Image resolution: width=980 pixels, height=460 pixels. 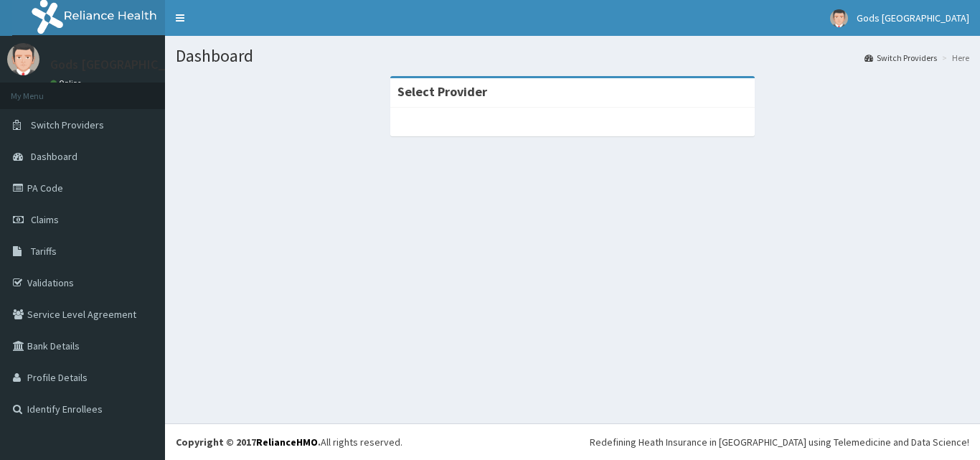 I want to click on a: RelianceHMO, so click(x=287, y=441).